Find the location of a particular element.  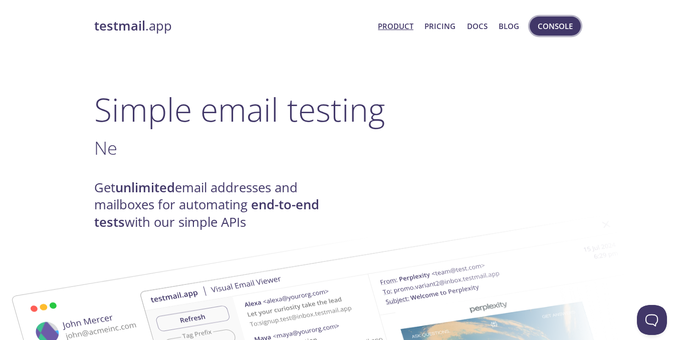

h4: Get email addresses and mailboxes for automating with our simple APIs is located at coordinates (217, 205).